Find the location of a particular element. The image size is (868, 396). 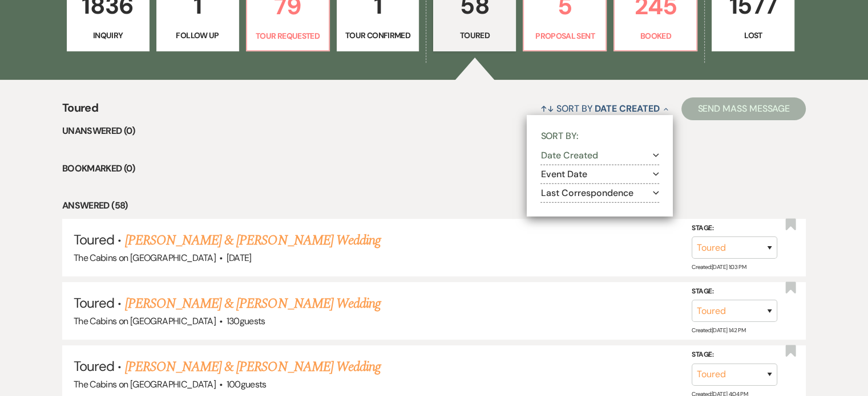

span: 130 guests is located at coordinates (246, 321).